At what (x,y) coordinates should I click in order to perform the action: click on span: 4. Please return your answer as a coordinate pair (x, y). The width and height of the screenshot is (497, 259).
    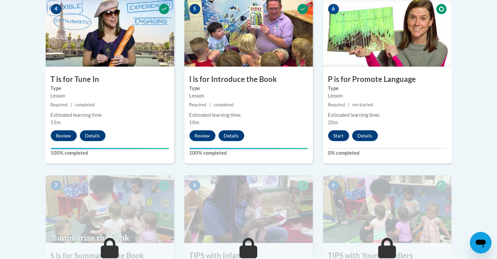
    Looking at the image, I should click on (56, 9).